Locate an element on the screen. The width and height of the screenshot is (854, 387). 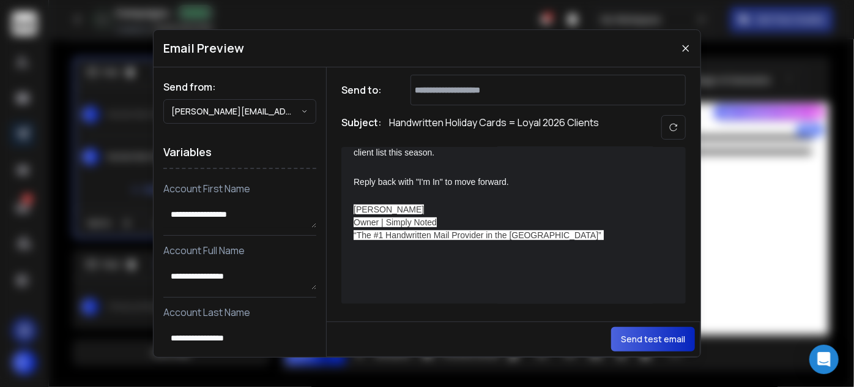
button: Send test email is located at coordinates (653, 339).